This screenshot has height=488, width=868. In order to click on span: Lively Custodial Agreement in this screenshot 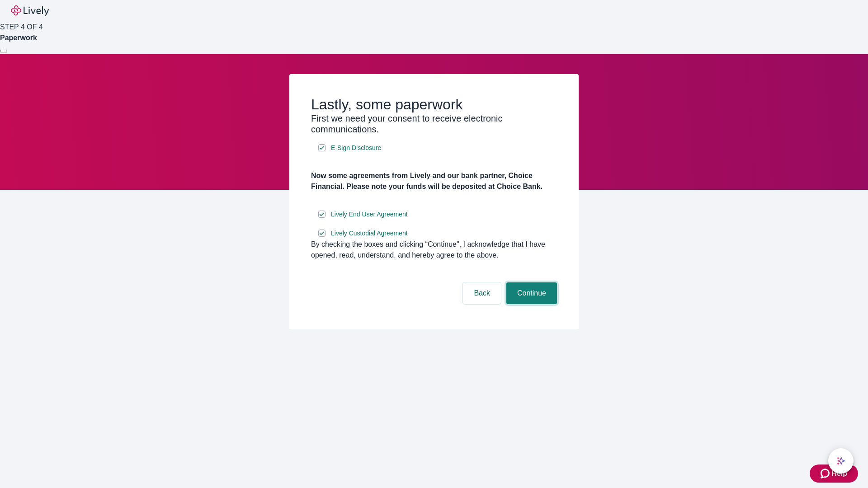, I will do `click(369, 233)`.